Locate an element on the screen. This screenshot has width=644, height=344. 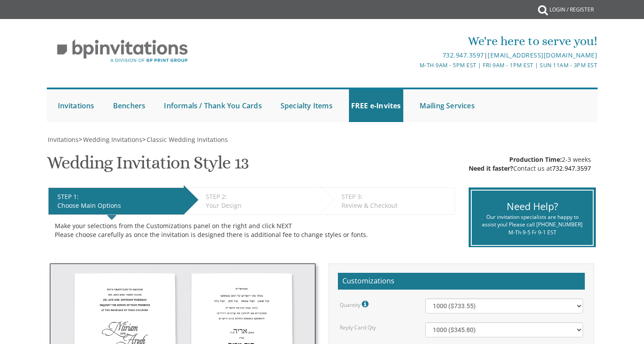
div: Choose Main Options is located at coordinates (118, 206).